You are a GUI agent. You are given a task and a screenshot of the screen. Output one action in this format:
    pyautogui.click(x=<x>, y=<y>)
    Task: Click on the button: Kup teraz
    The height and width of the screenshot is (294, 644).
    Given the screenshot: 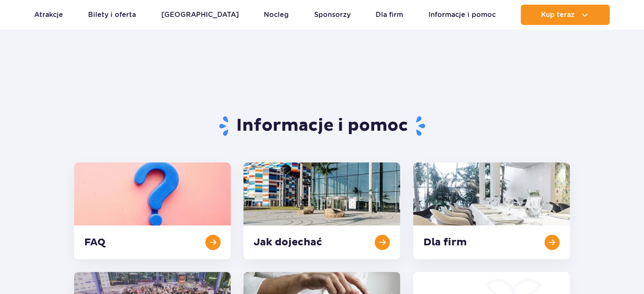 What is the action you would take?
    pyautogui.click(x=565, y=15)
    